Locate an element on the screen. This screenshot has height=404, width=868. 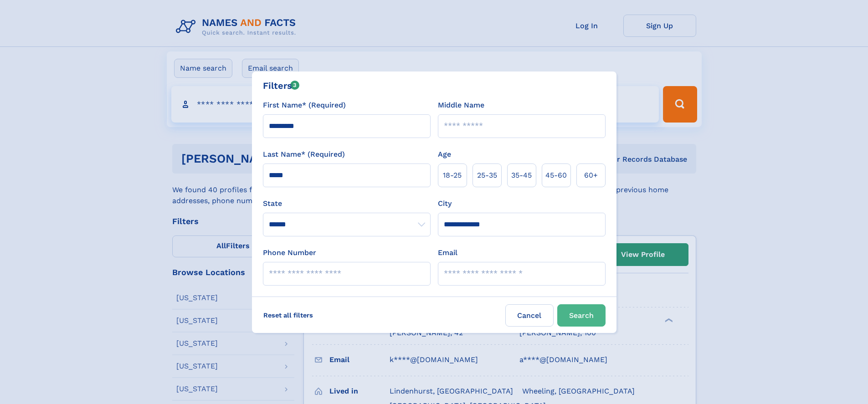
label: Cancel is located at coordinates (529, 315).